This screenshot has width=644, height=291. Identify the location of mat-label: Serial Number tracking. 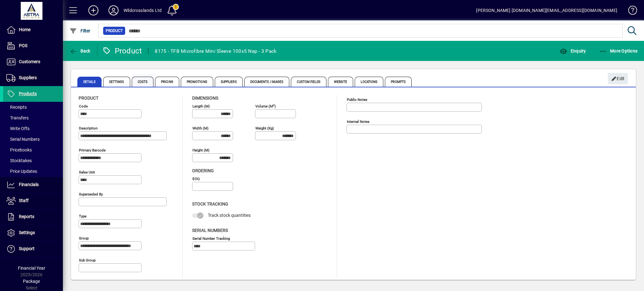
(211, 238).